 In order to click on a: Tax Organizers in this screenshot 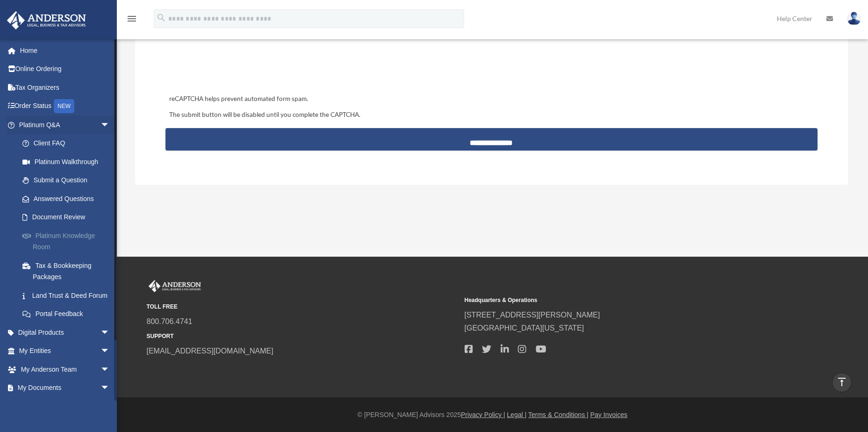, I will do `click(65, 88)`.